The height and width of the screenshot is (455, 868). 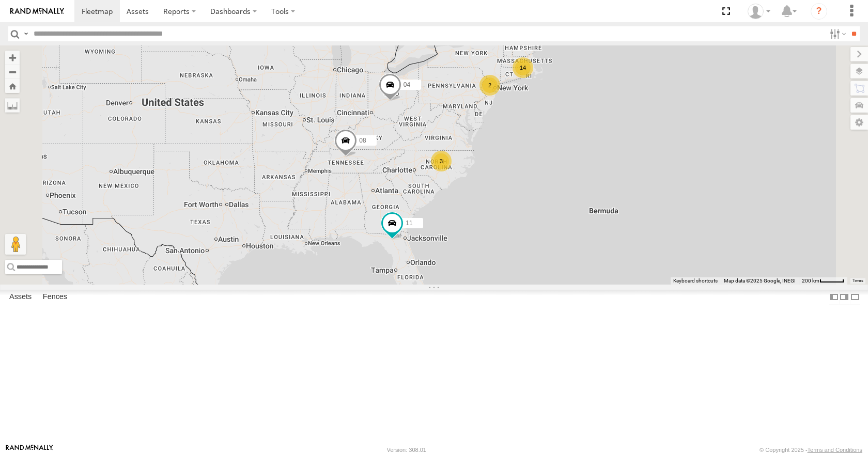 What do you see at coordinates (12, 58) in the screenshot?
I see `button: Zoom in` at bounding box center [12, 58].